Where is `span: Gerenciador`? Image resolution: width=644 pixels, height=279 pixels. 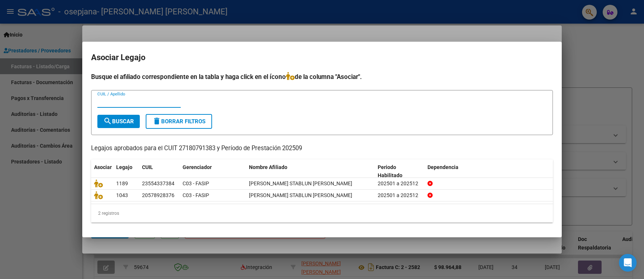
span: Gerenciador is located at coordinates (197, 167).